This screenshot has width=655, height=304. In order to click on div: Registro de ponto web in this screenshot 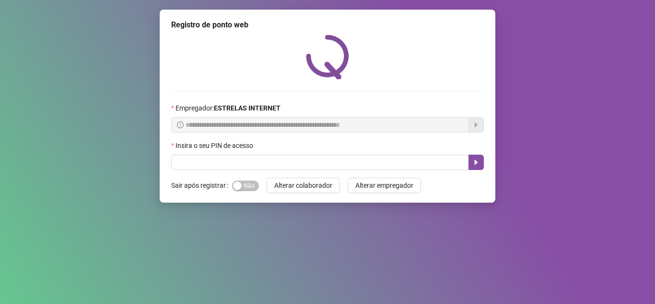, I will do `click(328, 25)`.